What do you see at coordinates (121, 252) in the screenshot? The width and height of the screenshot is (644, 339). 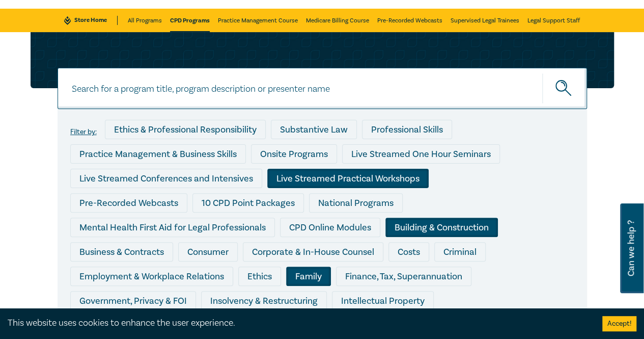 I see `div: Business & Contracts` at bounding box center [121, 252].